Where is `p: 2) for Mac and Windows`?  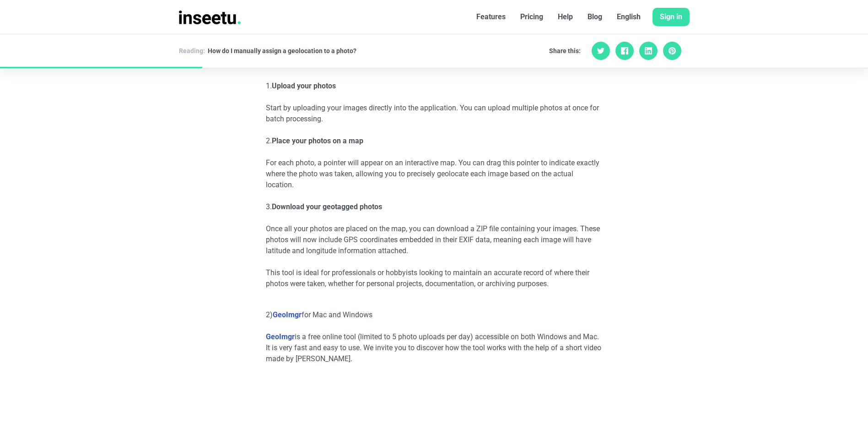 p: 2) for Mac and Windows is located at coordinates (434, 315).